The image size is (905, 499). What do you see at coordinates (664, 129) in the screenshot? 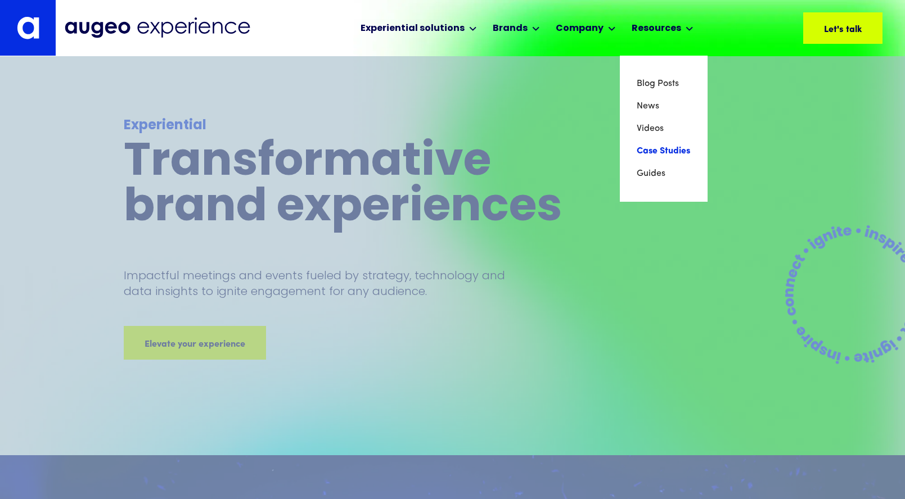
I see `nav: Resources` at bounding box center [664, 129].